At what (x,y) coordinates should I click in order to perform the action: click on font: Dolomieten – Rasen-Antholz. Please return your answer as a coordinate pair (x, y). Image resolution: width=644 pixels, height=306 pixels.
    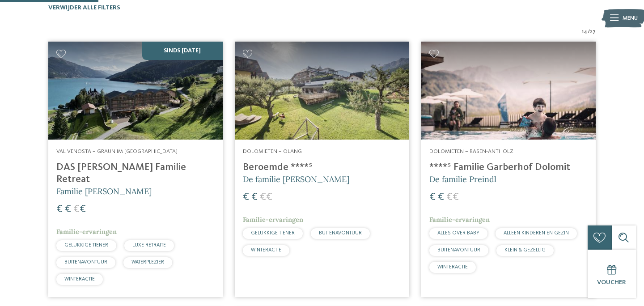
    Looking at the image, I should click on (471, 152).